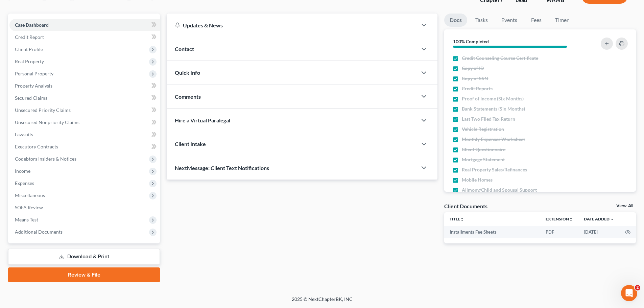  What do you see at coordinates (625, 206) in the screenshot?
I see `a: View All` at bounding box center [625, 206].